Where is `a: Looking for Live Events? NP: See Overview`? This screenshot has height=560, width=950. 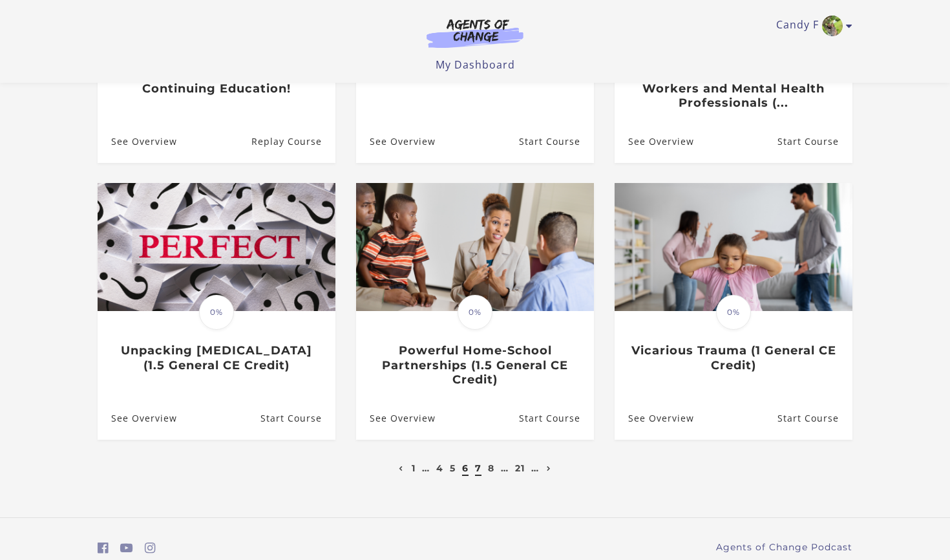 a: Looking for Live Events? NP: See Overview is located at coordinates (396, 141).